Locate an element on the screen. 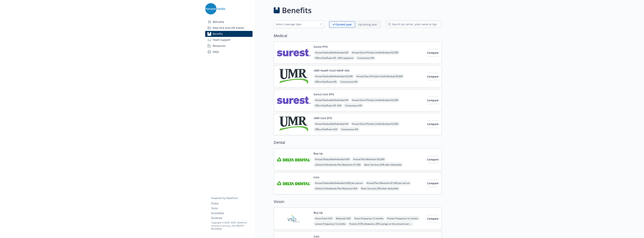 This screenshot has width=644, height=238. span: Materials - $25 is located at coordinates (343, 218).